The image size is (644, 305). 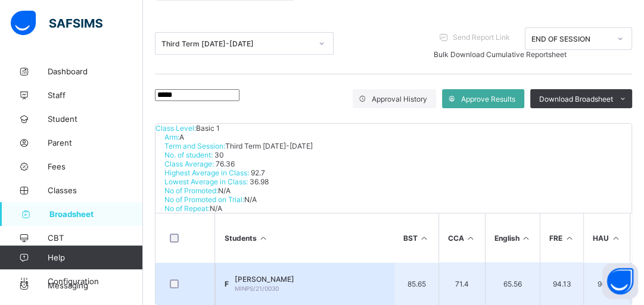 I want to click on span: Student, so click(x=96, y=119).